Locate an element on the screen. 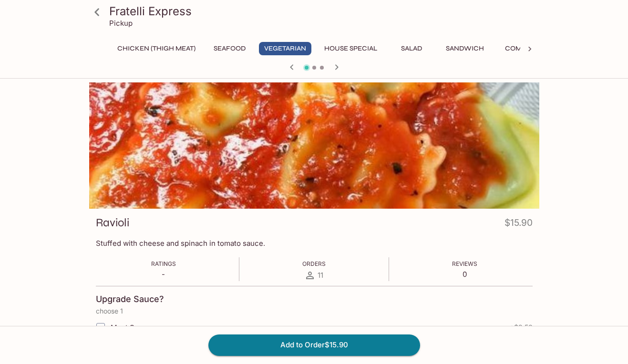  button: Combo is located at coordinates (518, 49).